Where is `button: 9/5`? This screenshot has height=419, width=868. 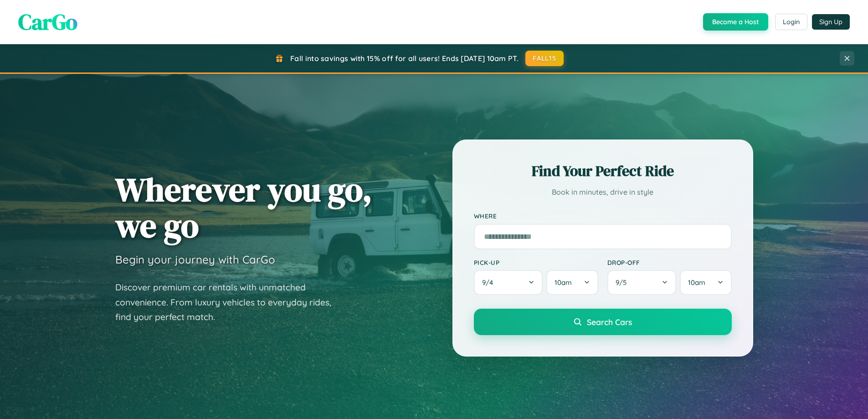
button: 9/5 is located at coordinates (642, 282).